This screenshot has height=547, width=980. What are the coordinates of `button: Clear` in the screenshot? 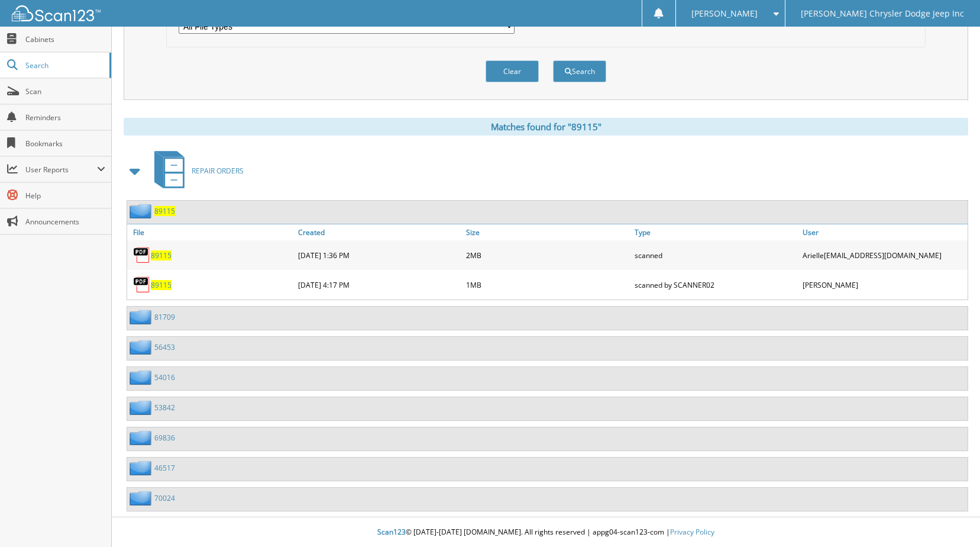 It's located at (512, 71).